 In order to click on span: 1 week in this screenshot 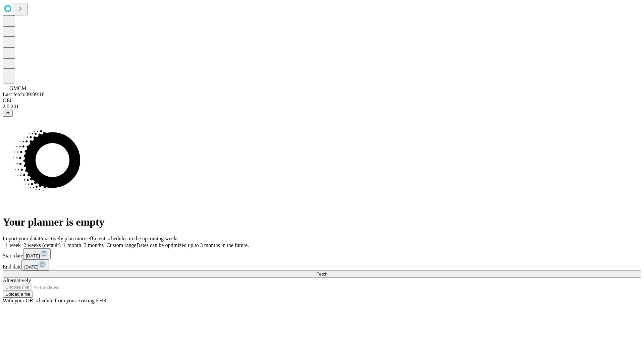, I will do `click(13, 245)`.